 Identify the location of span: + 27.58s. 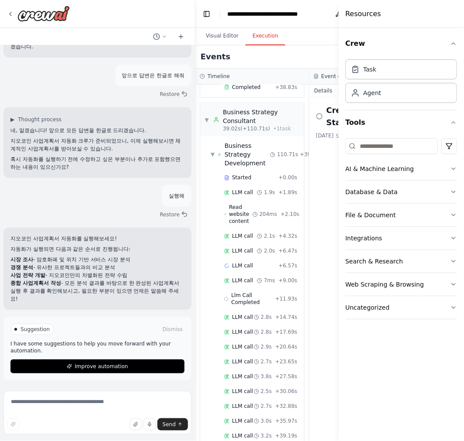
(286, 377).